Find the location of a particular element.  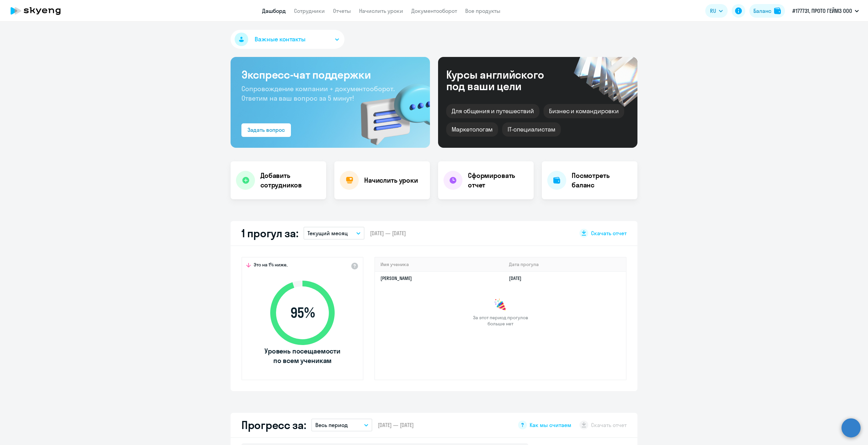

p: #177731, ПРОТО ГЕЙМЗ ООО is located at coordinates (822, 11).